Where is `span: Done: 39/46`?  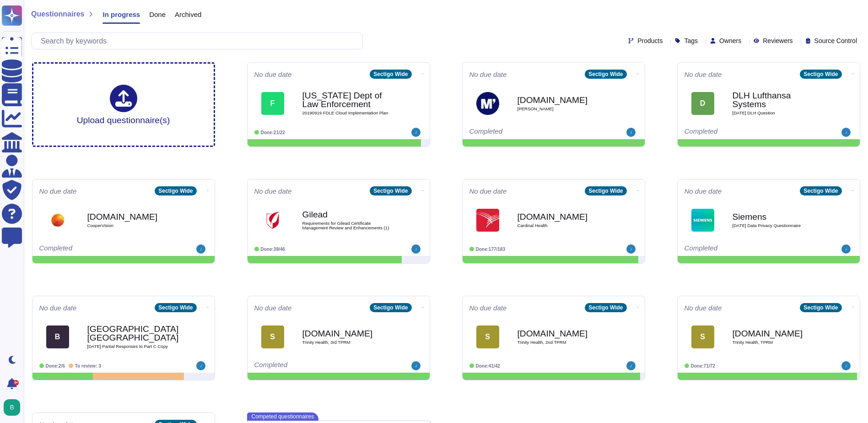
span: Done: 39/46 is located at coordinates (273, 249).